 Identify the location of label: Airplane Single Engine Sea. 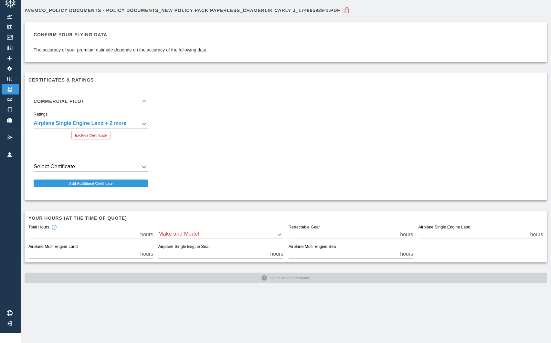
(183, 247).